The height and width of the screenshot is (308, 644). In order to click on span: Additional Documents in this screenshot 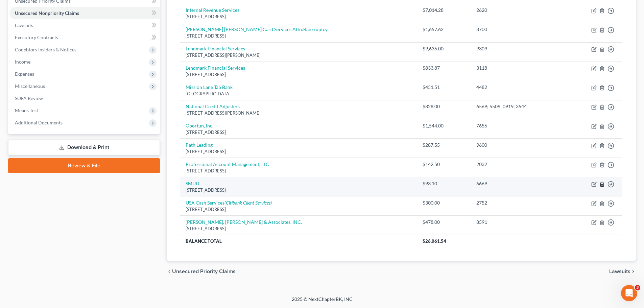, I will do `click(39, 123)`.